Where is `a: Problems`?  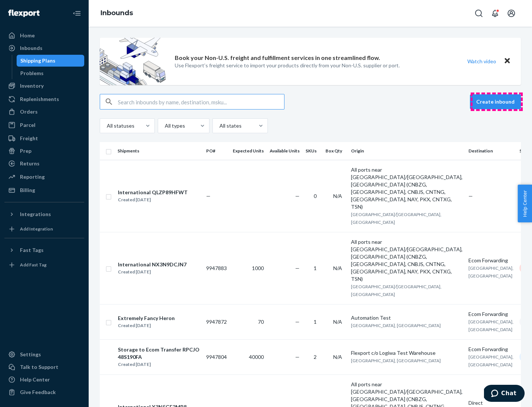 a: Problems is located at coordinates (51, 73).